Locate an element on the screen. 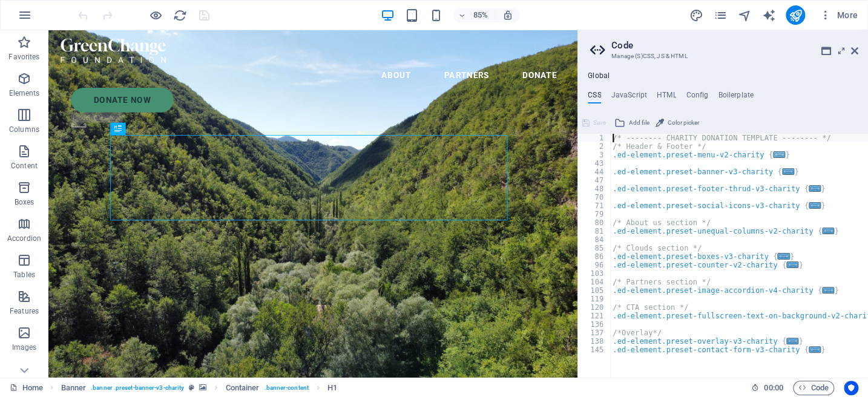 The height and width of the screenshot is (397, 868). div: 86 is located at coordinates (595, 256).